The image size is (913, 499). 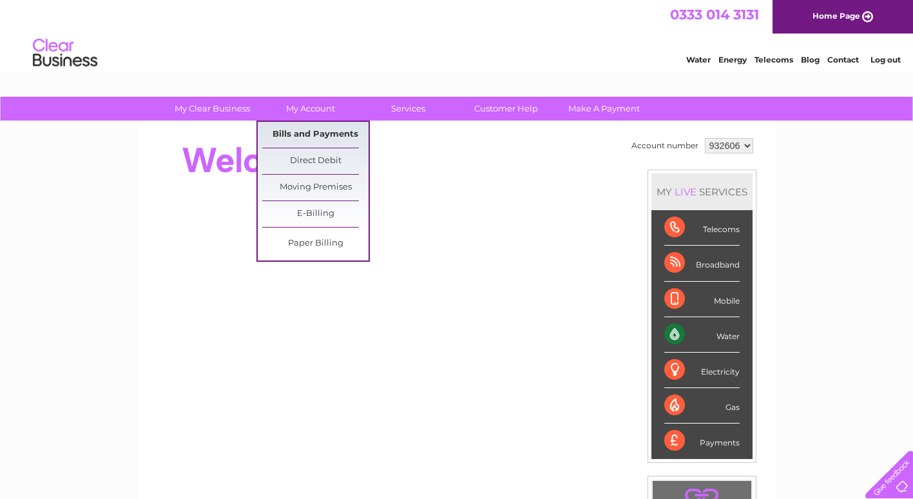 What do you see at coordinates (702, 227) in the screenshot?
I see `div: Telecoms` at bounding box center [702, 227].